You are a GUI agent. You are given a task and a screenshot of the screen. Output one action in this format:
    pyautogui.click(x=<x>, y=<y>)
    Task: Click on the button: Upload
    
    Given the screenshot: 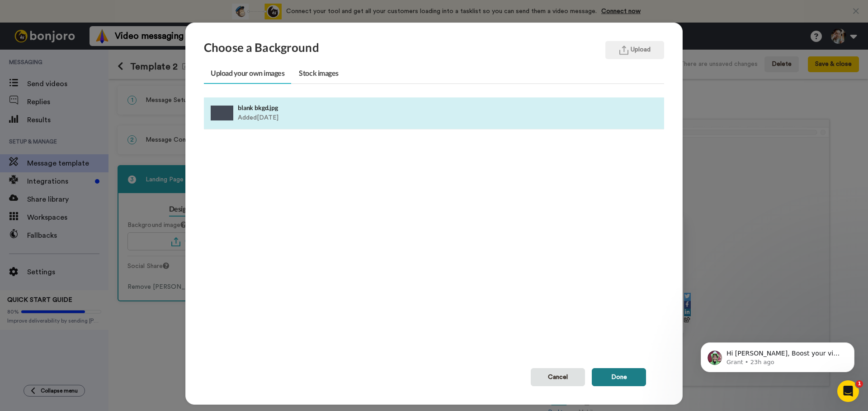 What is the action you would take?
    pyautogui.click(x=635, y=50)
    